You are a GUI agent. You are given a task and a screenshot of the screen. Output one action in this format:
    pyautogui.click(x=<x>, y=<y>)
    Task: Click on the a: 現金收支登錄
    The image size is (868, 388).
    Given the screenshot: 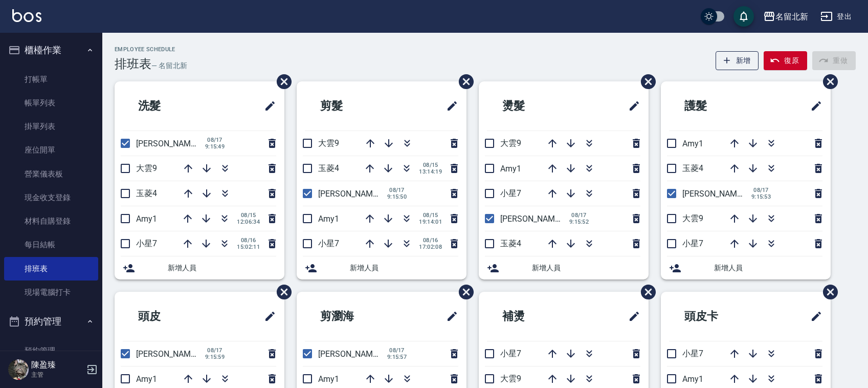 What is the action you would take?
    pyautogui.click(x=51, y=198)
    